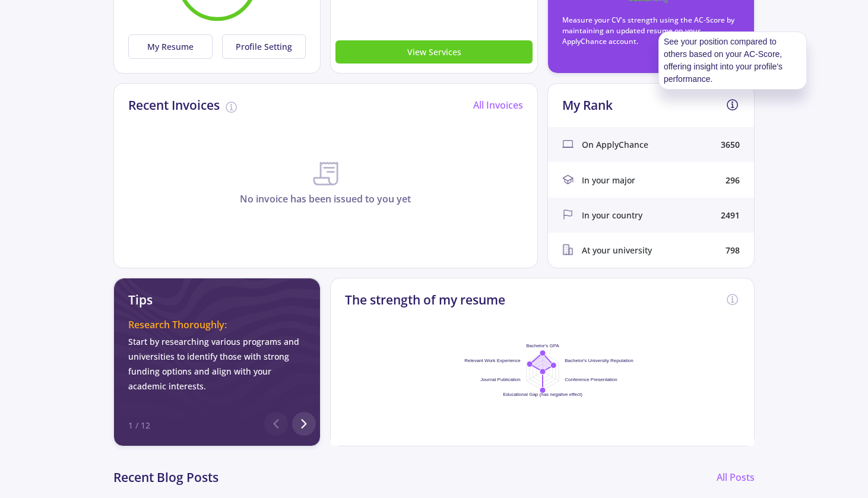  Describe the element at coordinates (730, 144) in the screenshot. I see `div: 3650` at that location.